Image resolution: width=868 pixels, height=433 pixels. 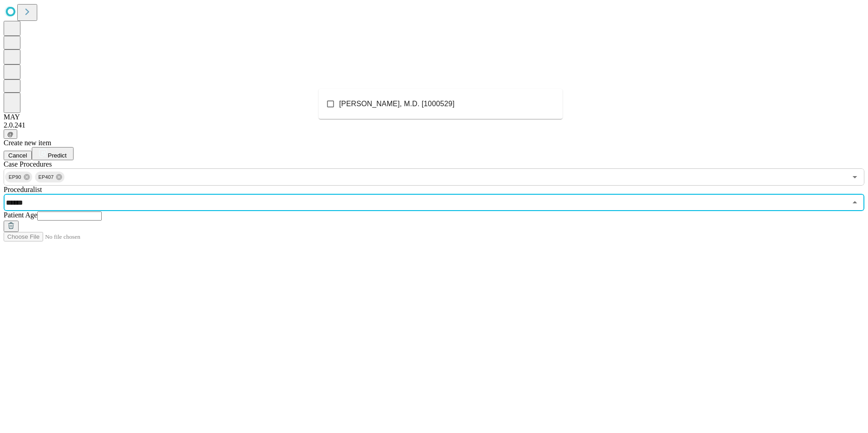 What do you see at coordinates (434, 117) in the screenshot?
I see `div: MAY` at bounding box center [434, 117].